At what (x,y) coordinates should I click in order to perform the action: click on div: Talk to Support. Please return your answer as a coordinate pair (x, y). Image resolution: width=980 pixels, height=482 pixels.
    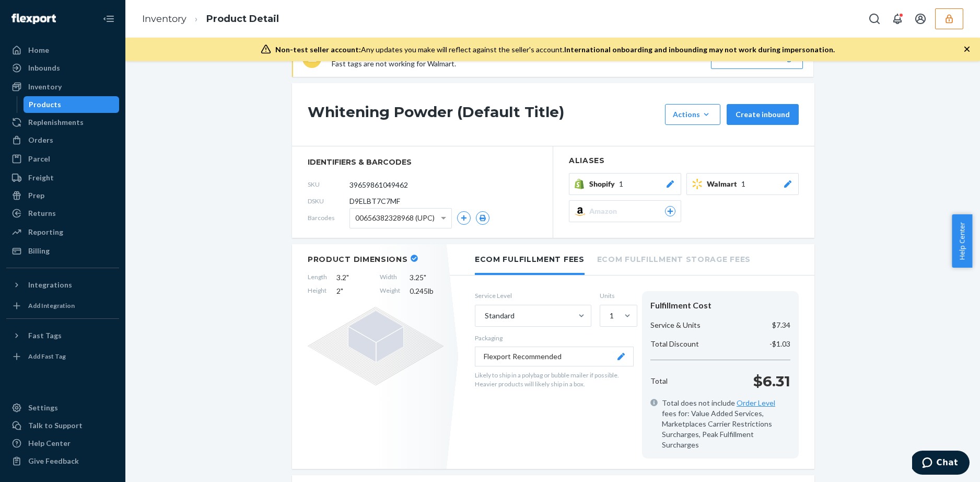
    Looking at the image, I should click on (55, 425).